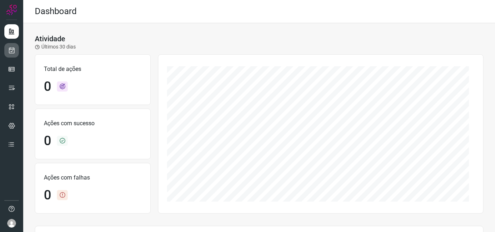 The height and width of the screenshot is (232, 495). I want to click on h2: Dashboard, so click(56, 11).